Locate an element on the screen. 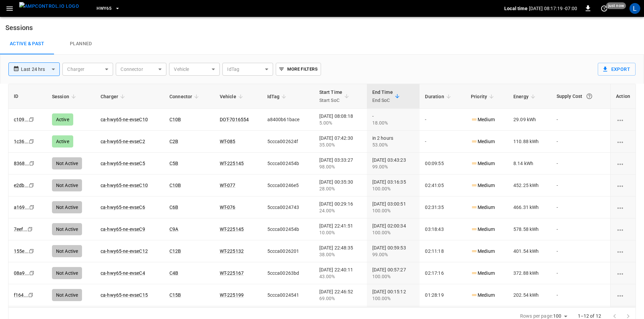 This screenshot has width=644, height=319. td: 02:41:05 is located at coordinates (443, 185).